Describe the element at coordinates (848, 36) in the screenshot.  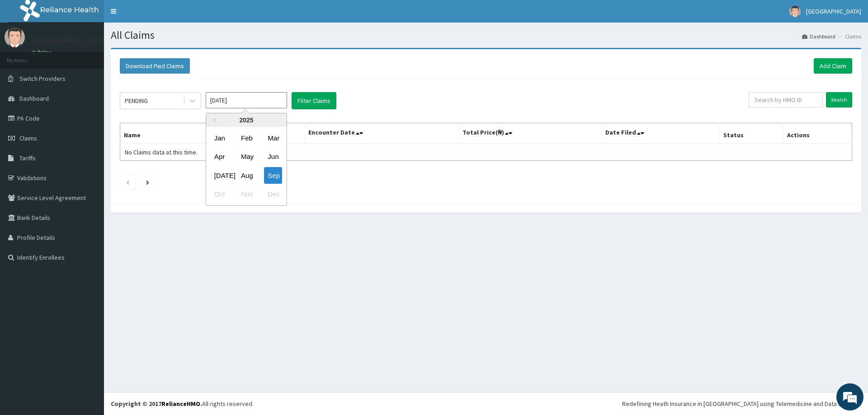
I see `li: Claims` at that location.